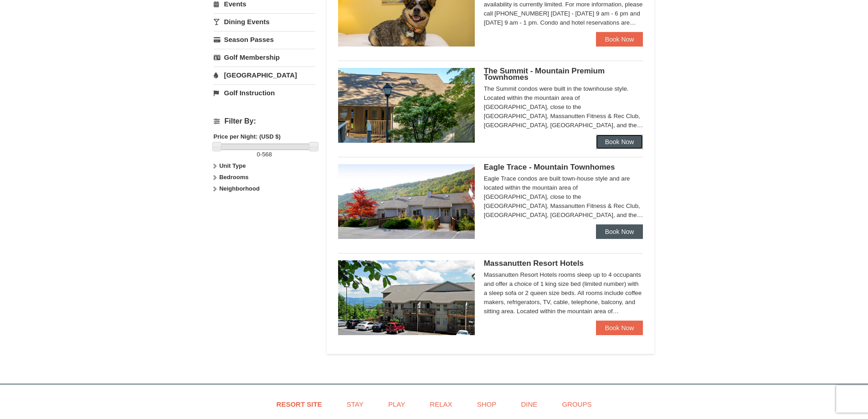 Image resolution: width=868 pixels, height=419 pixels. Describe the element at coordinates (563, 293) in the screenshot. I see `div: Massanutten Resort Hotels rooms sleep up to 4 occupants and offer a choice of 1 king size bed (li...` at that location.